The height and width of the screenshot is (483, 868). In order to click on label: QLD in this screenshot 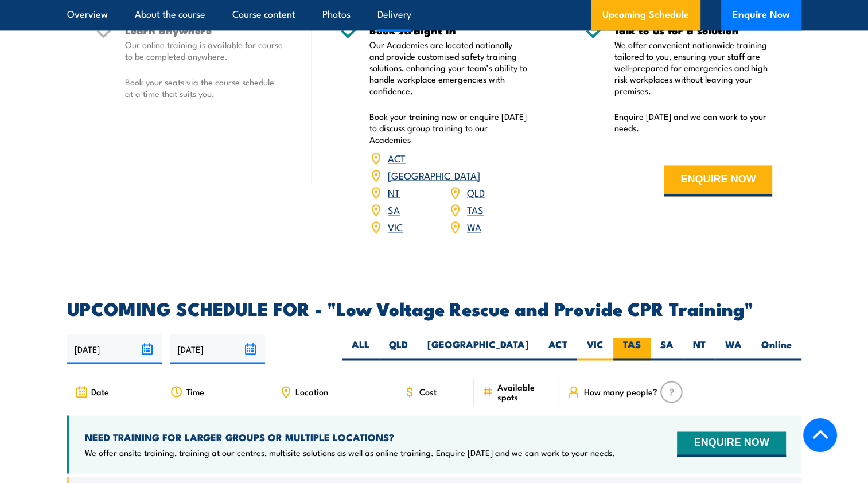, I will do `click(398, 349)`.